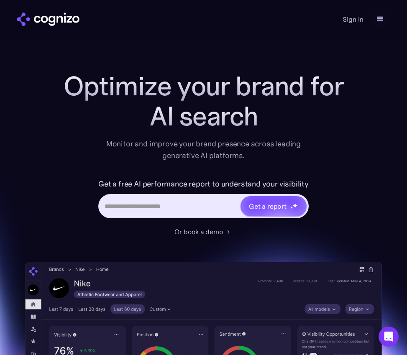  Describe the element at coordinates (203, 184) in the screenshot. I see `label: Get a free AI performance report to understand your visibility` at that location.